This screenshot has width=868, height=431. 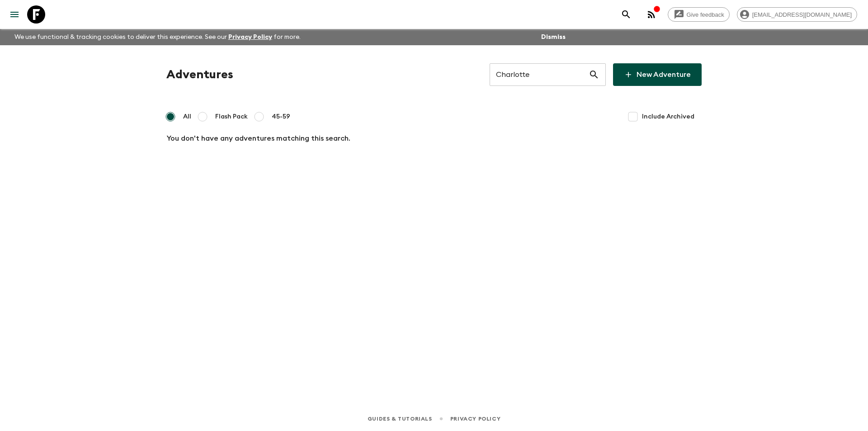 What do you see at coordinates (281, 117) in the screenshot?
I see `span: 45-59` at bounding box center [281, 117].